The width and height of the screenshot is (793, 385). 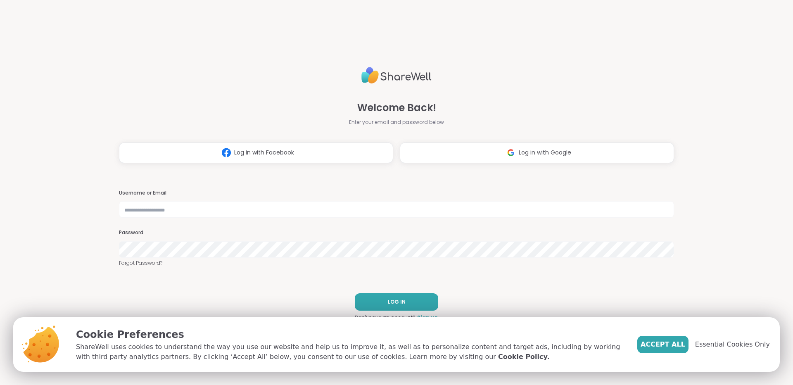 I want to click on h3: Password, so click(x=397, y=233).